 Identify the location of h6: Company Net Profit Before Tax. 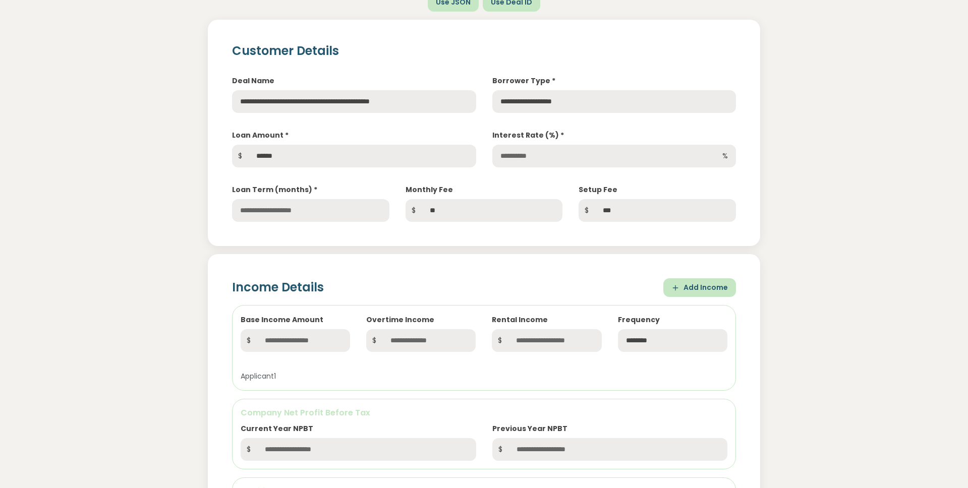
(484, 413).